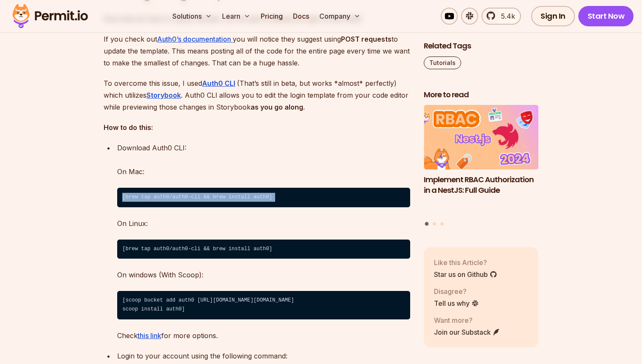 The image size is (642, 364). I want to click on p: Check for more options., so click(264, 335).